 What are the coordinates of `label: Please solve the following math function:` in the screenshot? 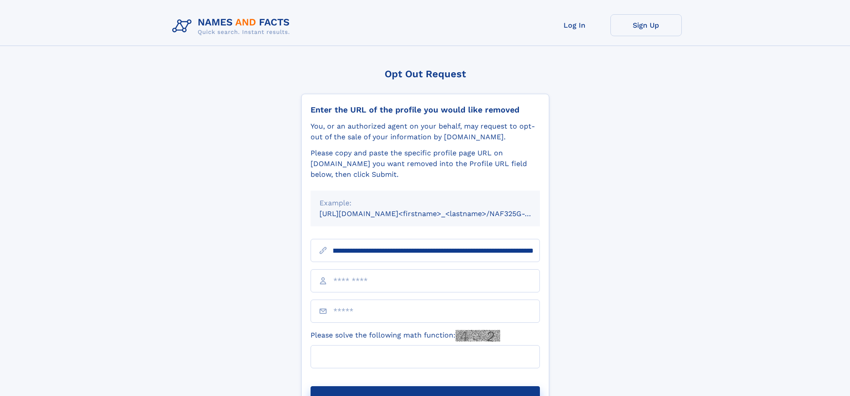 It's located at (405, 335).